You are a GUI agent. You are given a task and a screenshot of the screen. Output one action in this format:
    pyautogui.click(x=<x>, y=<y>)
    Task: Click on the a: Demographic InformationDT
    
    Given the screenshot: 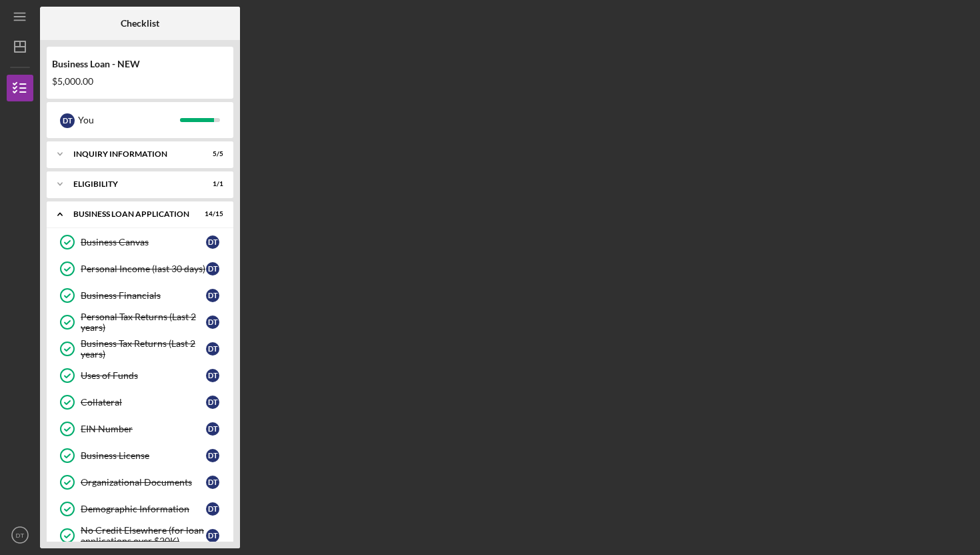 What is the action you would take?
    pyautogui.click(x=140, y=509)
    